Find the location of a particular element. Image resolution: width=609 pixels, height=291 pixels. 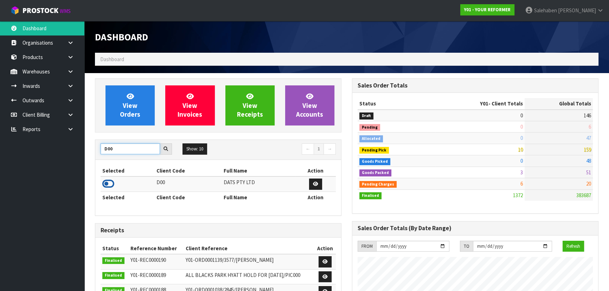

span: Draft is located at coordinates (366, 116).